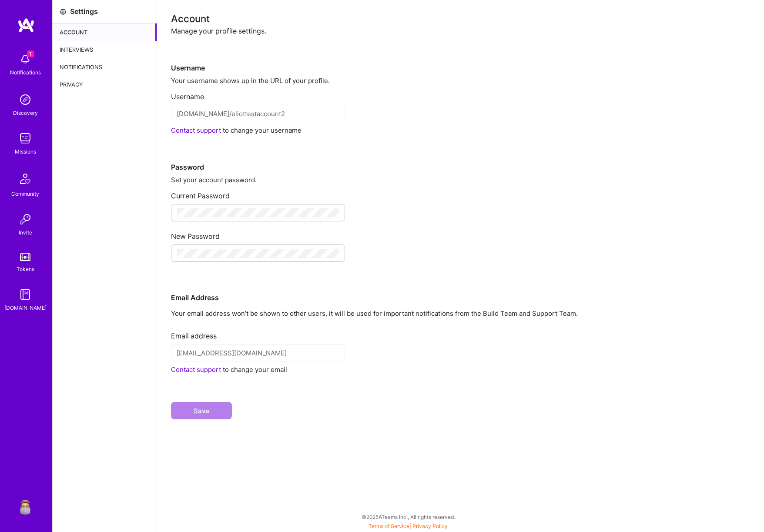  I want to click on div: Settings, so click(84, 11).